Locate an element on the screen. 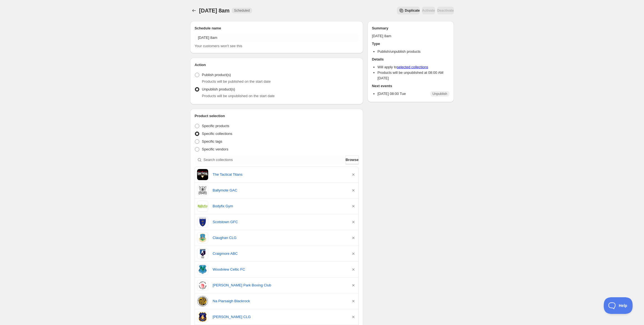  span: Unpublish product(s) is located at coordinates (219, 89).